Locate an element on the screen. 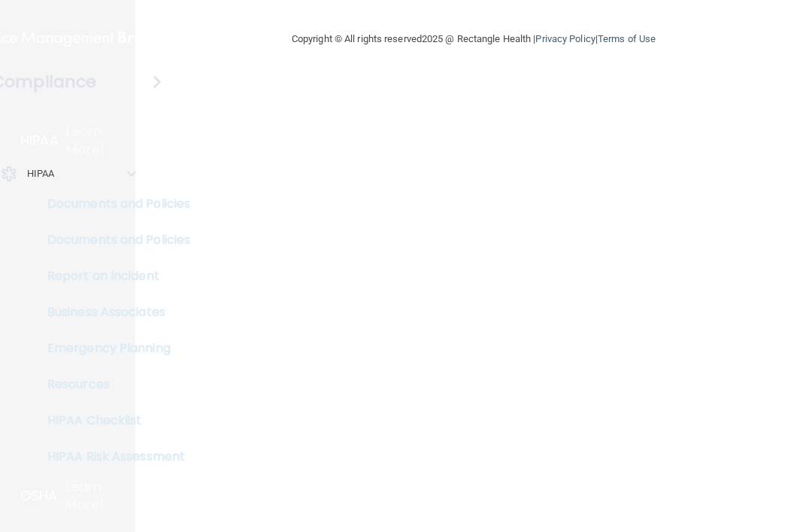 Image resolution: width=812 pixels, height=532 pixels. p: Resources is located at coordinates (112, 384).